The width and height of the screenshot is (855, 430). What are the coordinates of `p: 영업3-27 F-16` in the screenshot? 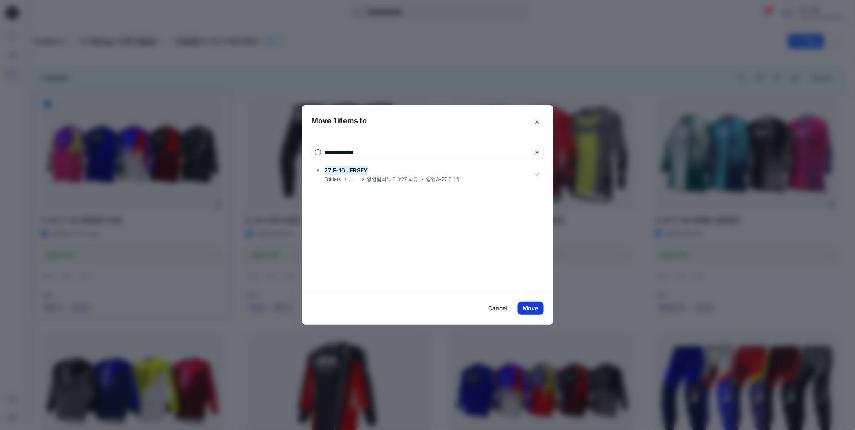 It's located at (443, 179).